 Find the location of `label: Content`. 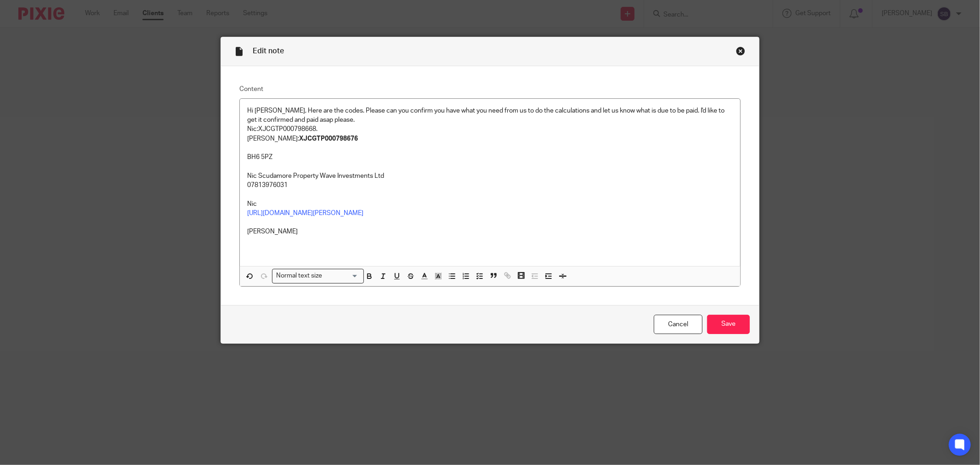

label: Content is located at coordinates (490, 89).